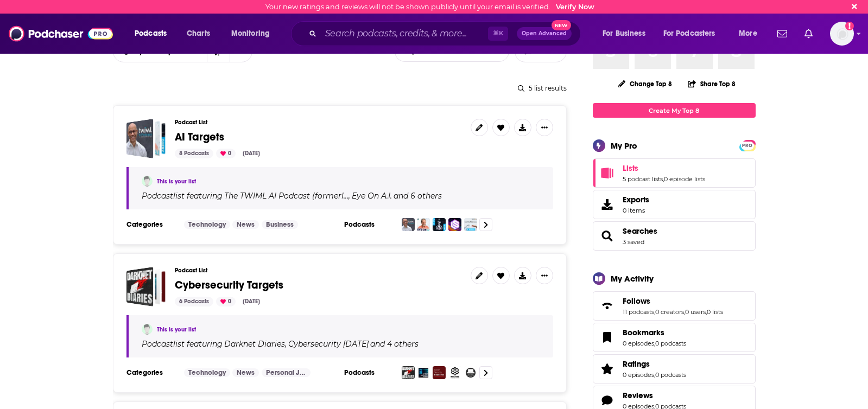 Image resolution: width=868 pixels, height=409 pixels. I want to click on img: Into The Madverse, so click(471, 225).